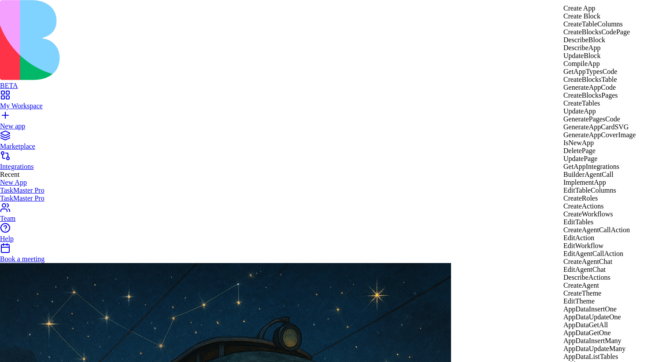  What do you see at coordinates (592, 119) in the screenshot?
I see `span: GeneratePagesCode` at bounding box center [592, 119].